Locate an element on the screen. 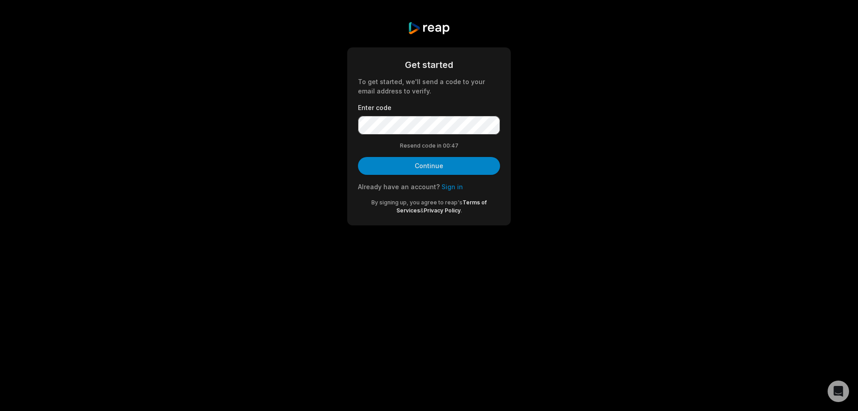 The height and width of the screenshot is (411, 858). img: reap is located at coordinates (429, 28).